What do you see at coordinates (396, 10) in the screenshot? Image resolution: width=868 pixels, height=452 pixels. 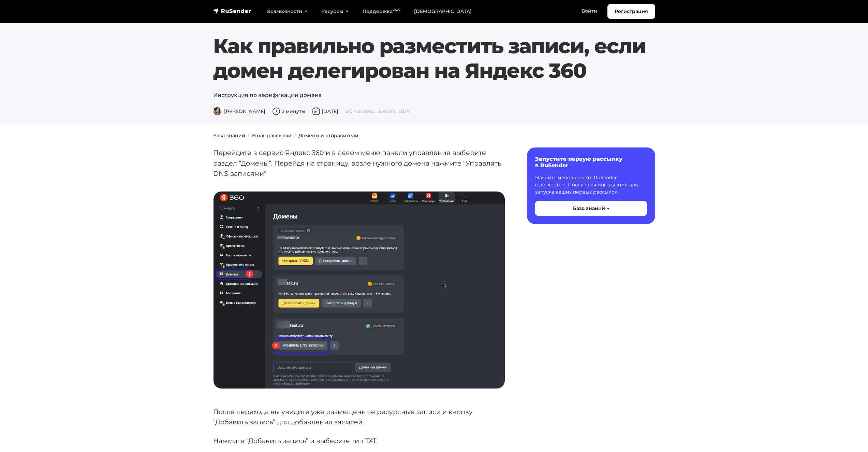 I see `sup: 24/7` at bounding box center [396, 10].